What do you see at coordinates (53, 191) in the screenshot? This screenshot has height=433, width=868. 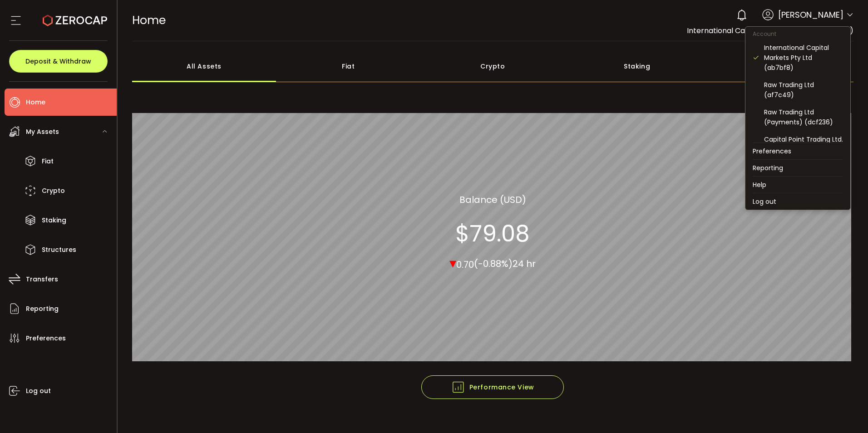 I see `span: Crypto` at bounding box center [53, 191].